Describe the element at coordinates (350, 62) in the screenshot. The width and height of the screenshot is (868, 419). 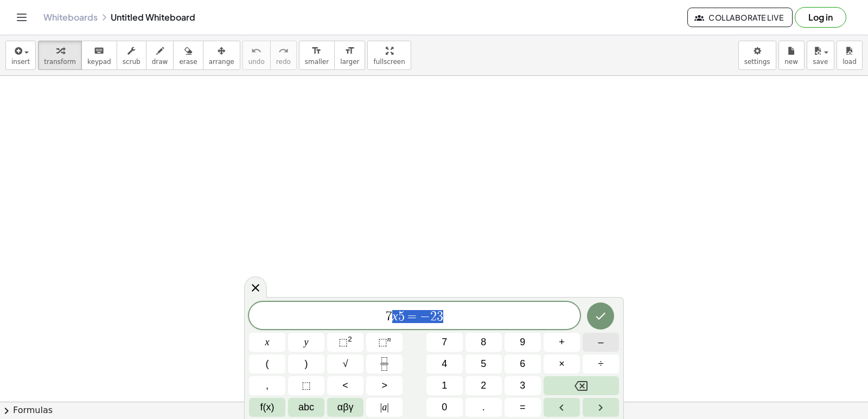
I see `span: larger` at that location.